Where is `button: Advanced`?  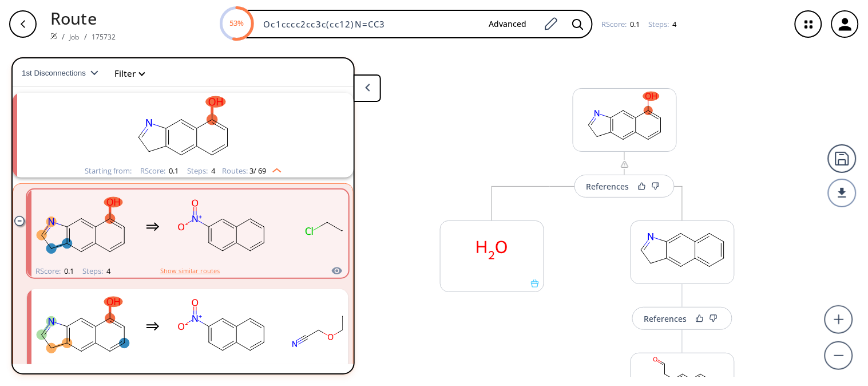
button: Advanced is located at coordinates (508, 24).